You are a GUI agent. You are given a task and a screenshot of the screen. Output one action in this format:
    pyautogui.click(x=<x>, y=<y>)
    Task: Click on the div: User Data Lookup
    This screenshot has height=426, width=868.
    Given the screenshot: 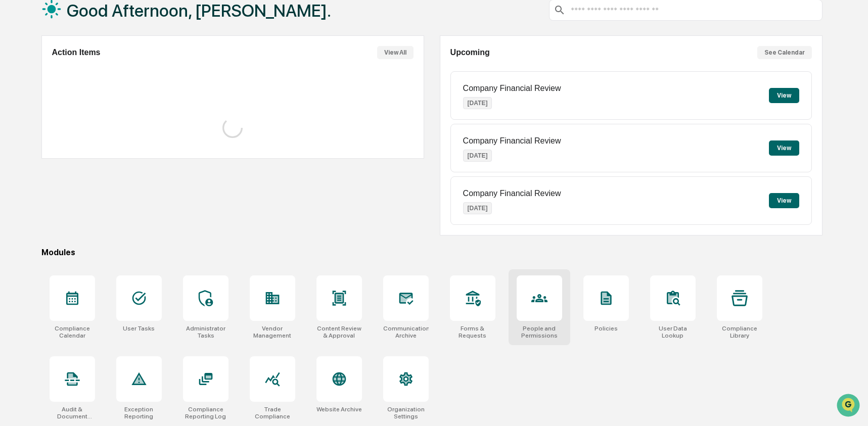 What is the action you would take?
    pyautogui.click(x=673, y=332)
    